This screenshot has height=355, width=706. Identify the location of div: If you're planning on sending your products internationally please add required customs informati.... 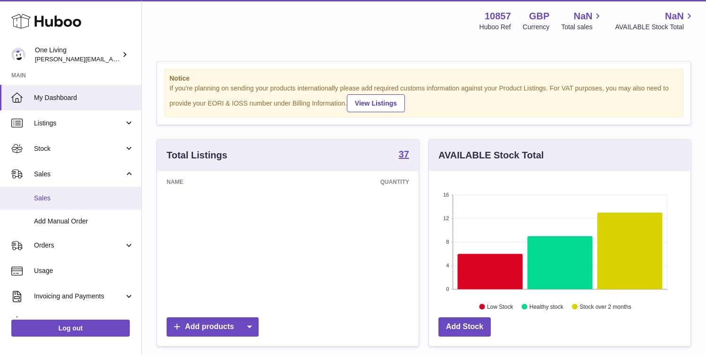
(424, 98).